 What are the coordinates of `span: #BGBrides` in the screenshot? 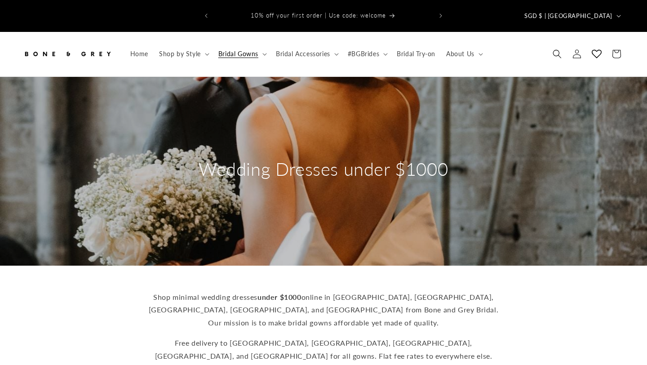 It's located at (364, 54).